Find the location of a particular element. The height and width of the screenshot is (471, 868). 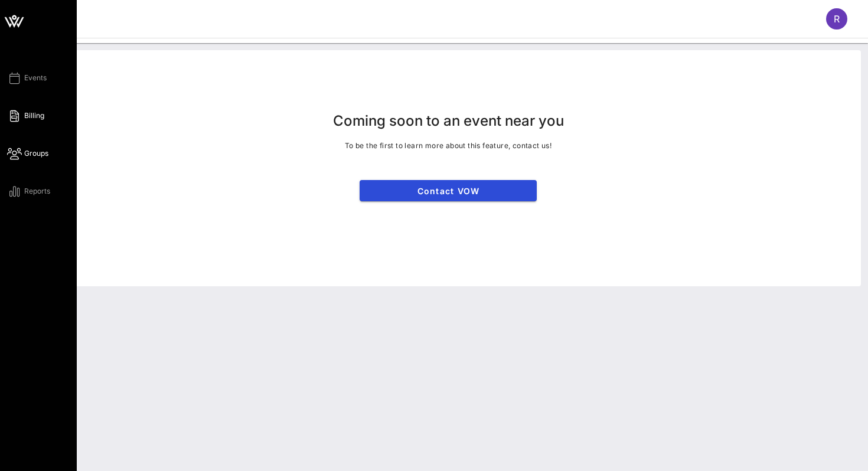

span: Events is located at coordinates (36, 78).